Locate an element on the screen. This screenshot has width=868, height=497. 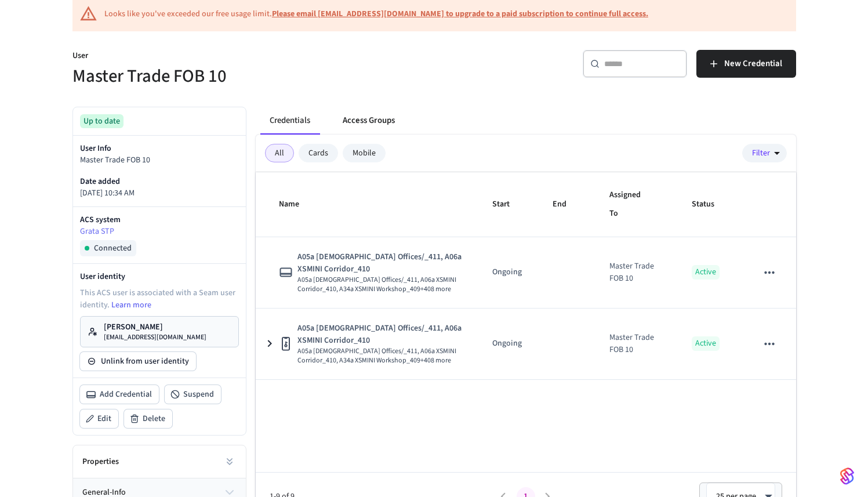
a: Learn more is located at coordinates (131, 305).